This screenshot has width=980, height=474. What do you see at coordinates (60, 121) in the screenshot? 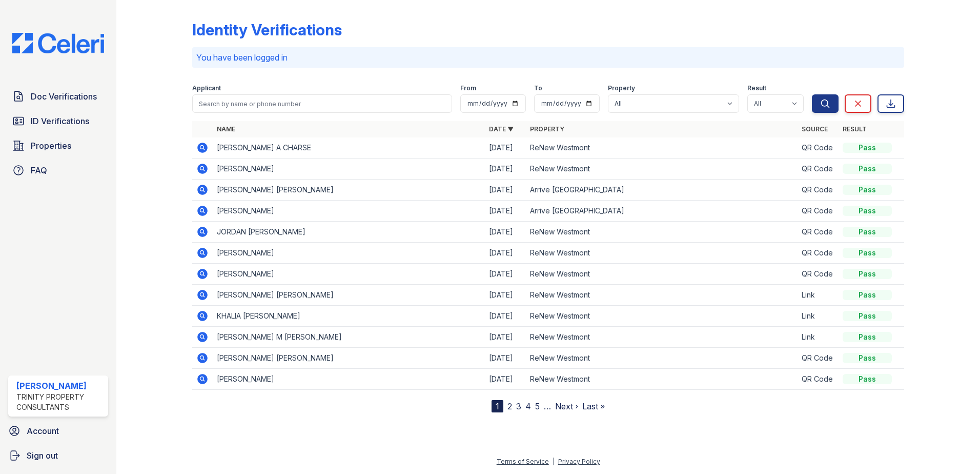
I see `span: ID Verifications` at bounding box center [60, 121].